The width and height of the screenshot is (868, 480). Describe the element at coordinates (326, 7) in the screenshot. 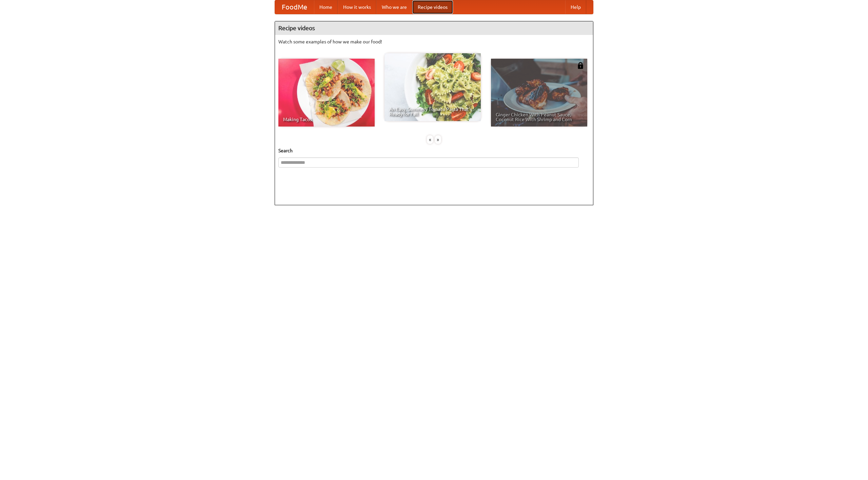

I see `a: Home` at that location.